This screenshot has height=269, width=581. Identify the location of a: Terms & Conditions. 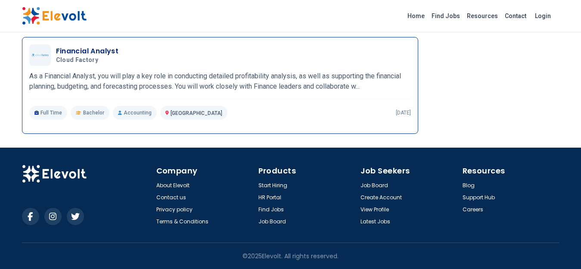
(182, 222).